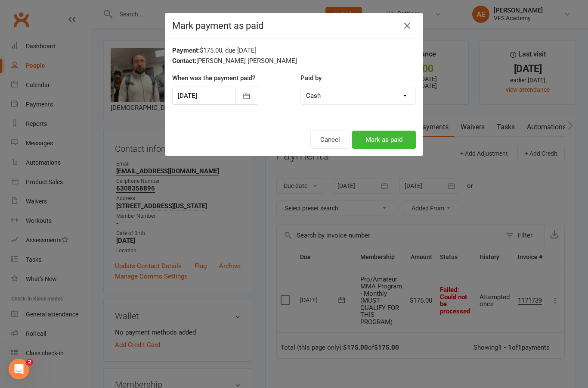  I want to click on span: 2, so click(30, 362).